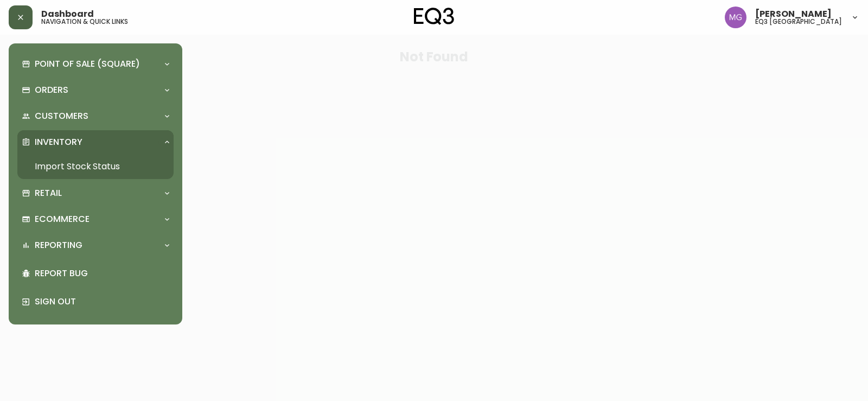 The width and height of the screenshot is (868, 401). I want to click on div: Orders, so click(95, 90).